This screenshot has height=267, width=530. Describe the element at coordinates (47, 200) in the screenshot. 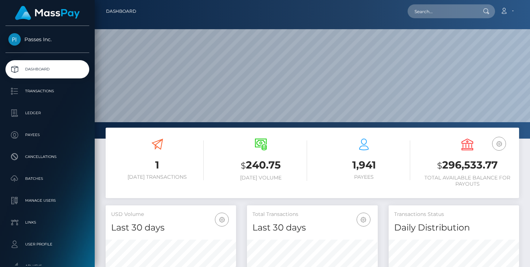

I see `p: Manage Users` at that location.